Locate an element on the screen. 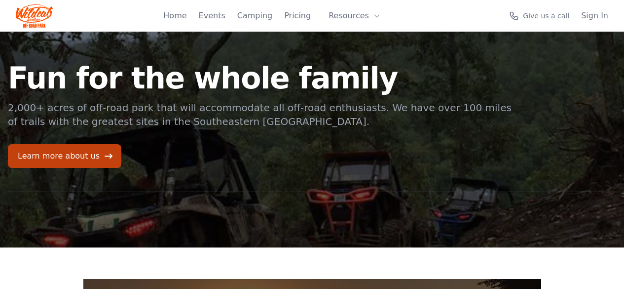 The width and height of the screenshot is (624, 289). a: Pricing is located at coordinates (298, 16).